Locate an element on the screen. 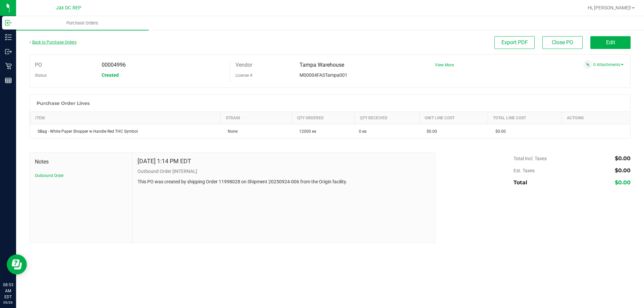 Image resolution: width=644 pixels, height=308 pixels. span: 00004996 is located at coordinates (114, 65).